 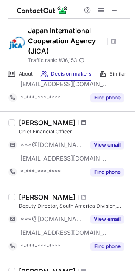 What do you see at coordinates (25, 74) in the screenshot?
I see `span: About` at bounding box center [25, 74].